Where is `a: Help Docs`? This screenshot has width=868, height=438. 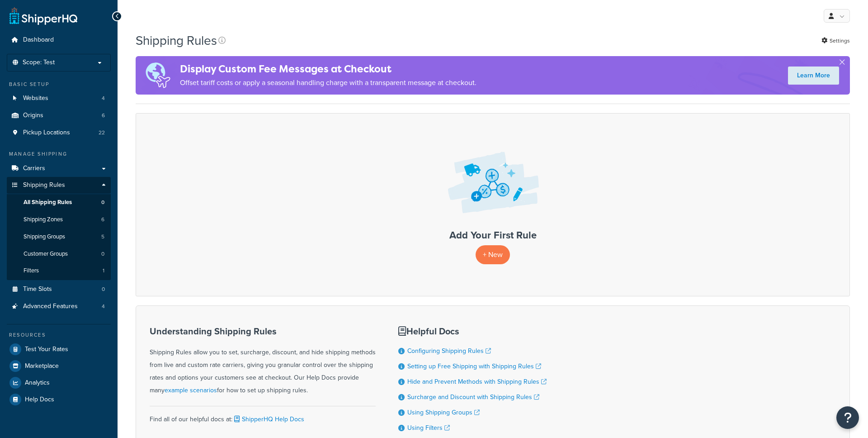 a: Help Docs is located at coordinates (59, 399).